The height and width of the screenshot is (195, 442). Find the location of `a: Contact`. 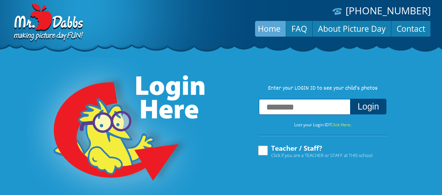

a: Contact is located at coordinates (411, 29).